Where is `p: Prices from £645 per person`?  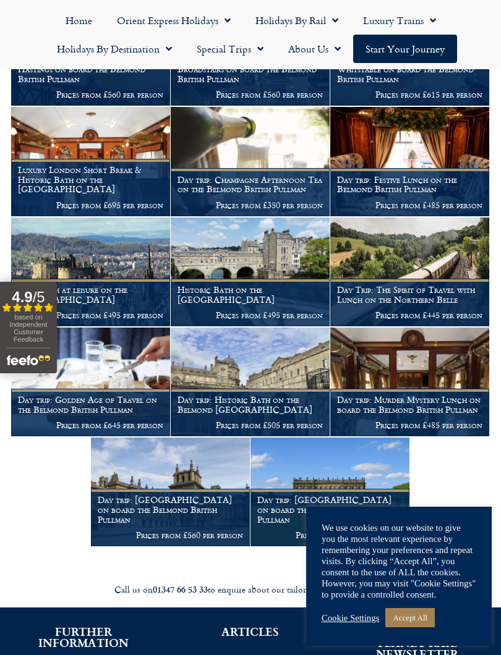 p: Prices from £645 per person is located at coordinates (90, 425).